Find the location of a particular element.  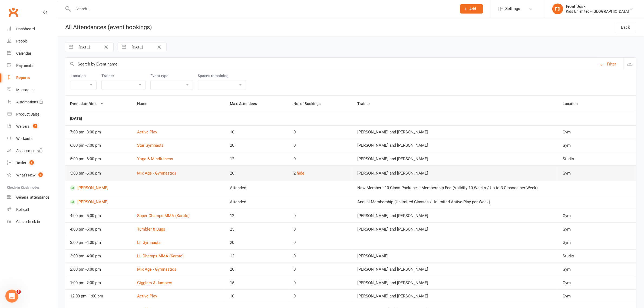

a: Calendar is located at coordinates (32, 53).